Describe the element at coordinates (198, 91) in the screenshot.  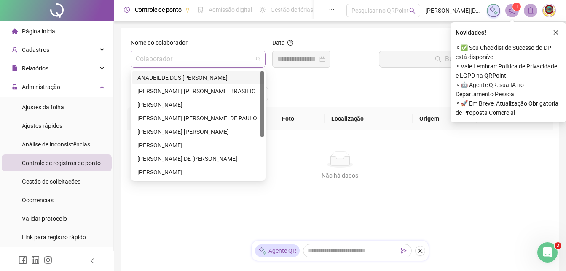
I see `div: ANDREIA ELOISA LIMA BRASILIO` at that location.